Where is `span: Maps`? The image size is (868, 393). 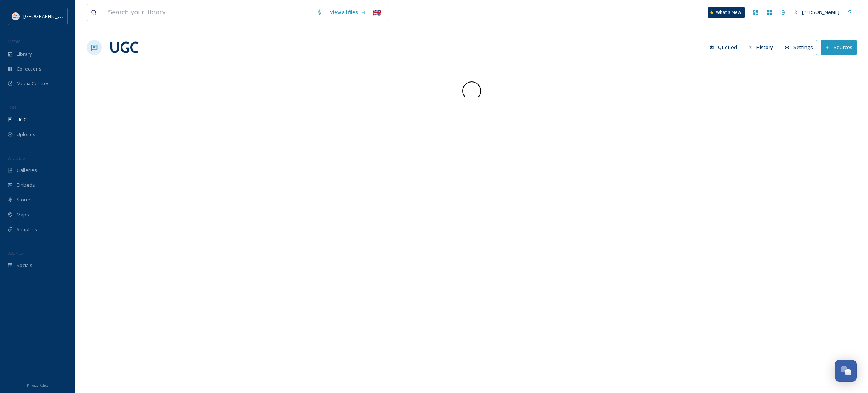 span: Maps is located at coordinates (23, 215).